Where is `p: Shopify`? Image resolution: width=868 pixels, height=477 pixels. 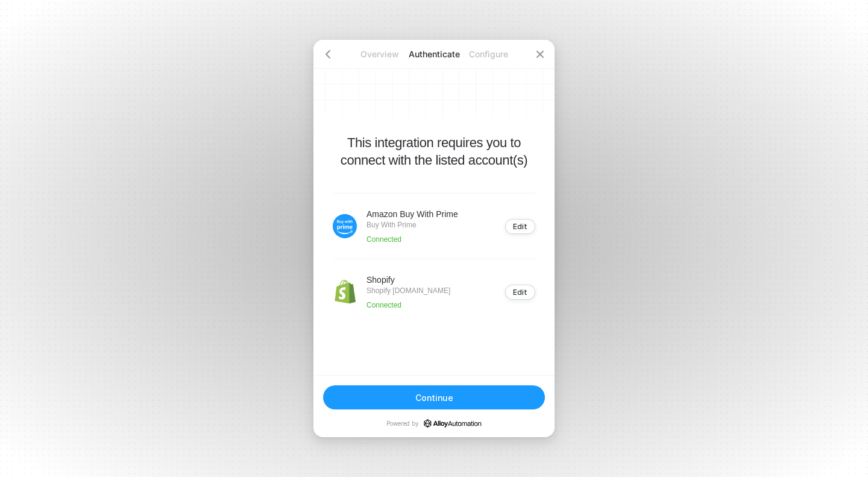
p: Shopify is located at coordinates (408, 280).